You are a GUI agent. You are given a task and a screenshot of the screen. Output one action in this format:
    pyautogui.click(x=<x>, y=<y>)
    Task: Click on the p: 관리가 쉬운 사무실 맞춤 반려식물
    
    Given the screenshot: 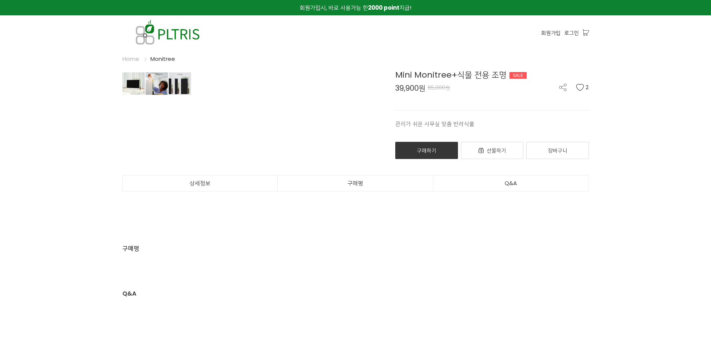 What is the action you would take?
    pyautogui.click(x=492, y=124)
    